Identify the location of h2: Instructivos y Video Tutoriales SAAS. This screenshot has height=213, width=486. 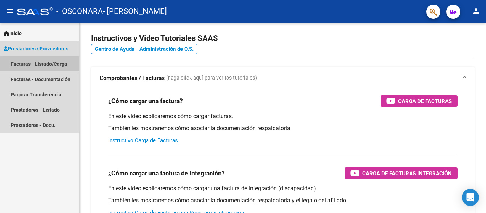
(283, 38).